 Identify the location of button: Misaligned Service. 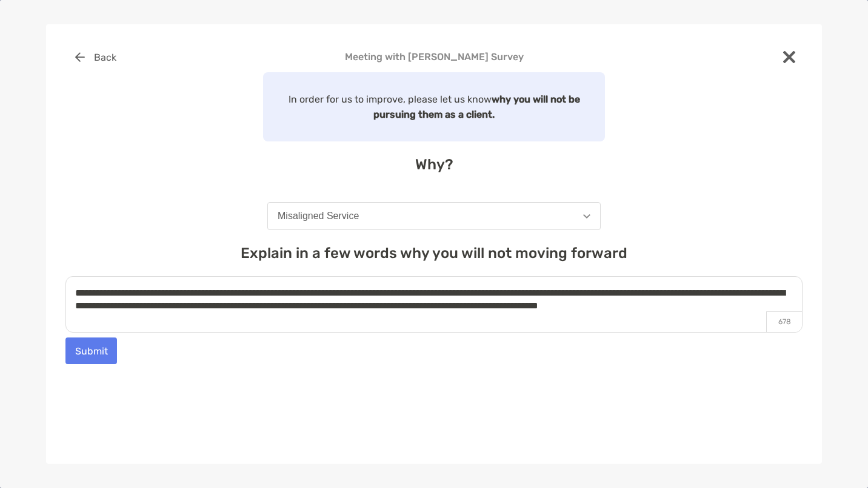
(434, 216).